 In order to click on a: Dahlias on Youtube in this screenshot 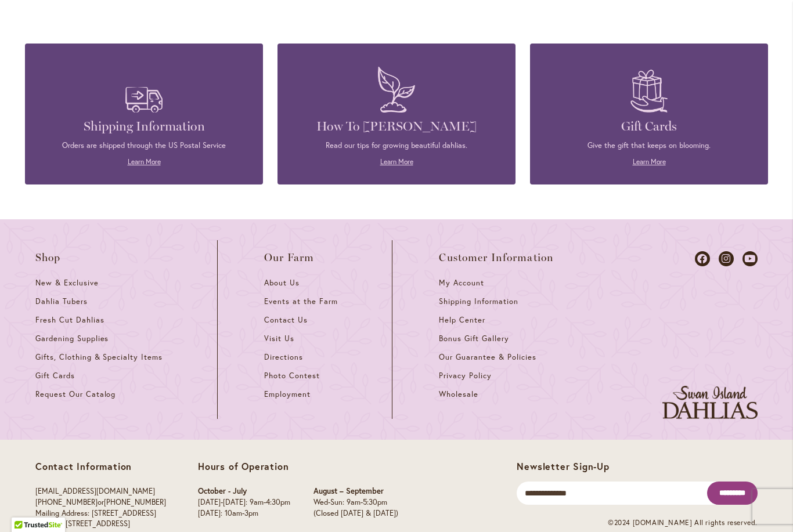, I will do `click(750, 259)`.